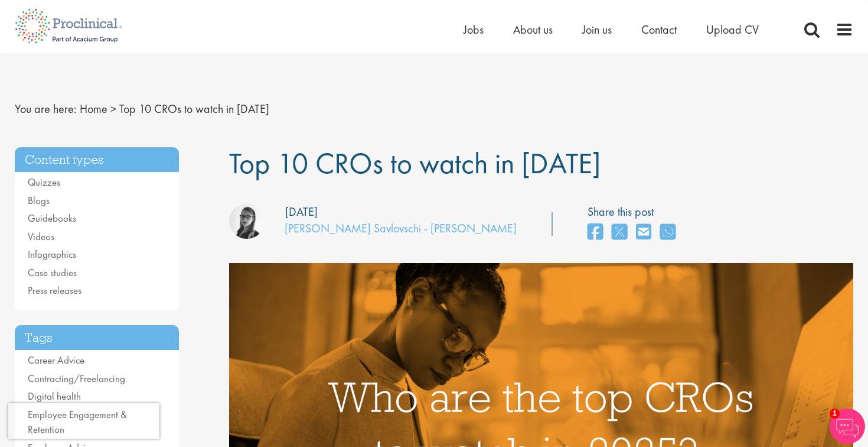 This screenshot has height=447, width=868. What do you see at coordinates (246, 221) in the screenshot?
I see `img: Theodora Savlovschi - Wicks` at bounding box center [246, 221].